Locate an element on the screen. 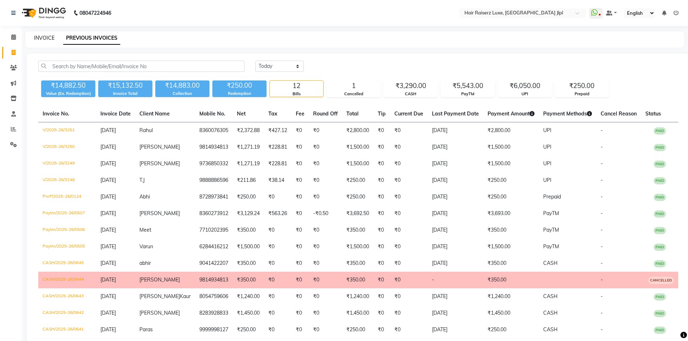 The image size is (688, 341). span: Mobile No. is located at coordinates (212, 114).